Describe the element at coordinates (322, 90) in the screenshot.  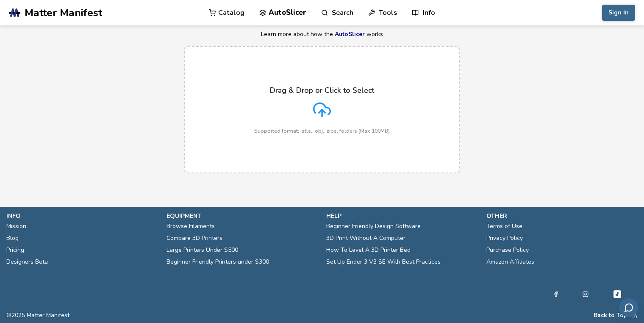
I see `p: Drag & Drop or Click to Select` at that location.